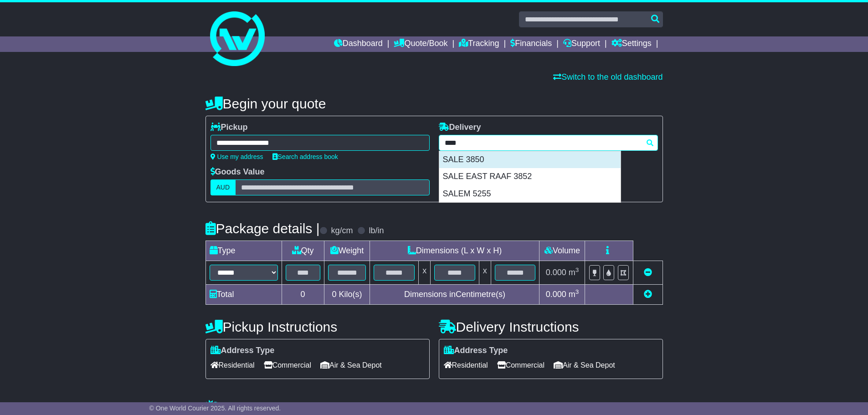 The width and height of the screenshot is (868, 415). I want to click on td: Dimensions (L x W x H), so click(455, 251).